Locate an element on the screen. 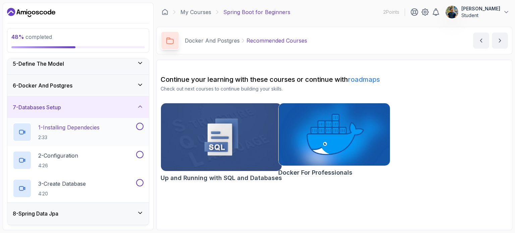  button: 7-Databases Setup is located at coordinates (78, 107).